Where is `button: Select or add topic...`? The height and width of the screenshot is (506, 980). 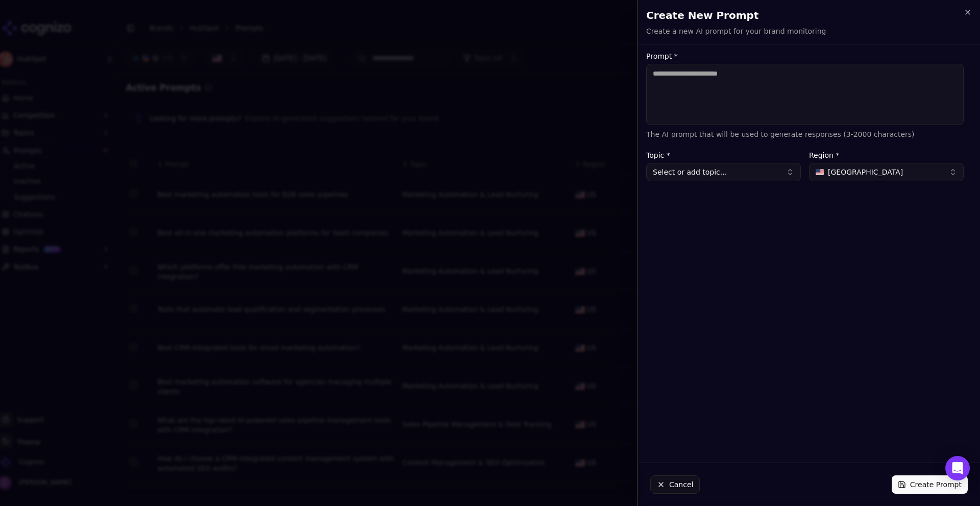
button: Select or add topic... is located at coordinates (724, 172).